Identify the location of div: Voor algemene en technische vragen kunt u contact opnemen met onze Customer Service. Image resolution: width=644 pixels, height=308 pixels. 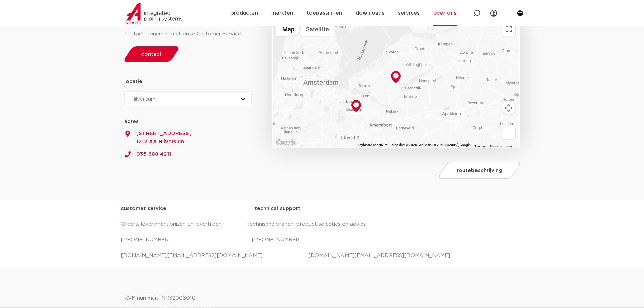
(188, 29).